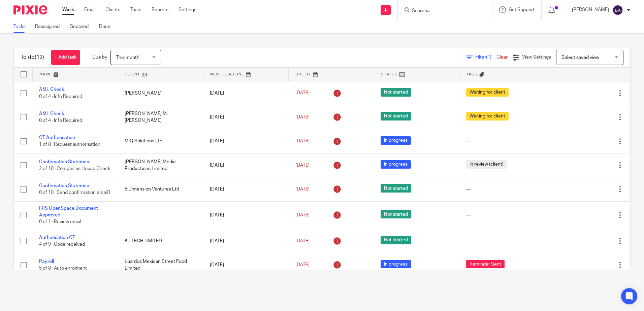 The height and width of the screenshot is (311, 644). Describe the element at coordinates (69, 145) in the screenshot. I see `span: 1 of 8 · Request authorisation` at that location.